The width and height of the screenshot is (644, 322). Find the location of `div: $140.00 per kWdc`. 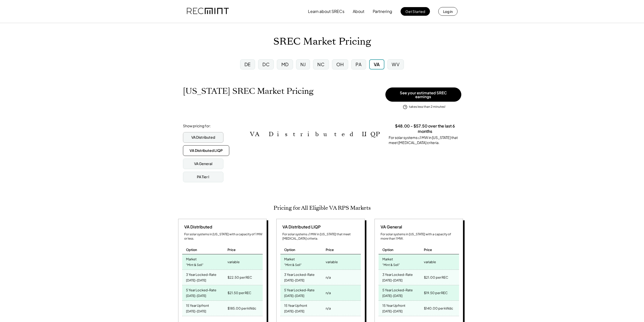

div: $140.00 per kWdc is located at coordinates (439, 308).